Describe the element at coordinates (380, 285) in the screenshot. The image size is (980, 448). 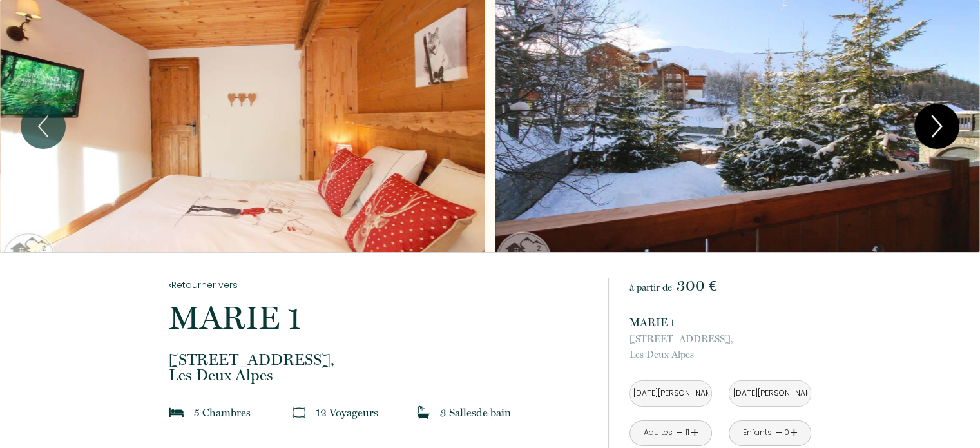
I see `a: Retourner vers` at that location.